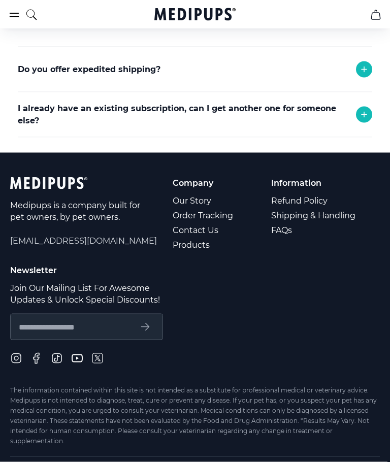 The height and width of the screenshot is (462, 390). Describe the element at coordinates (203, 244) in the screenshot. I see `a: Products` at that location.